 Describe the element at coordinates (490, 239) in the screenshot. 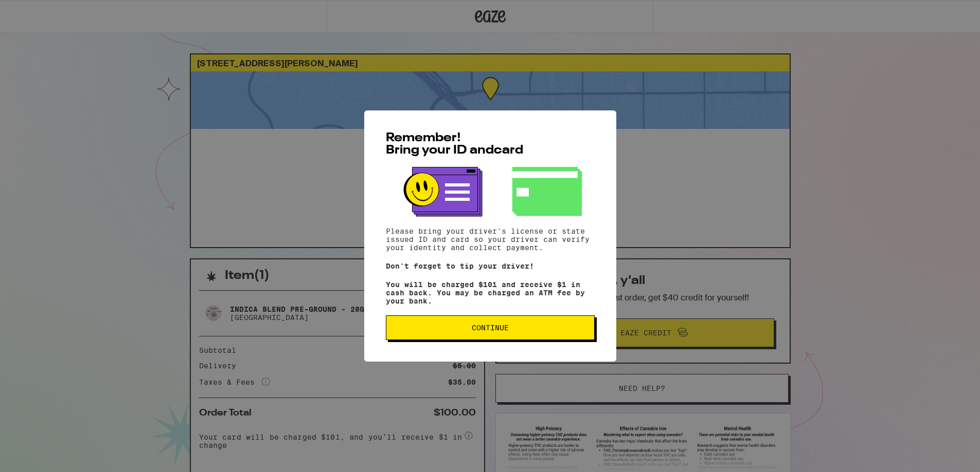

I see `p: Please bring your driver's license or state issued ID and card so your driver can verify your ide...` at that location.